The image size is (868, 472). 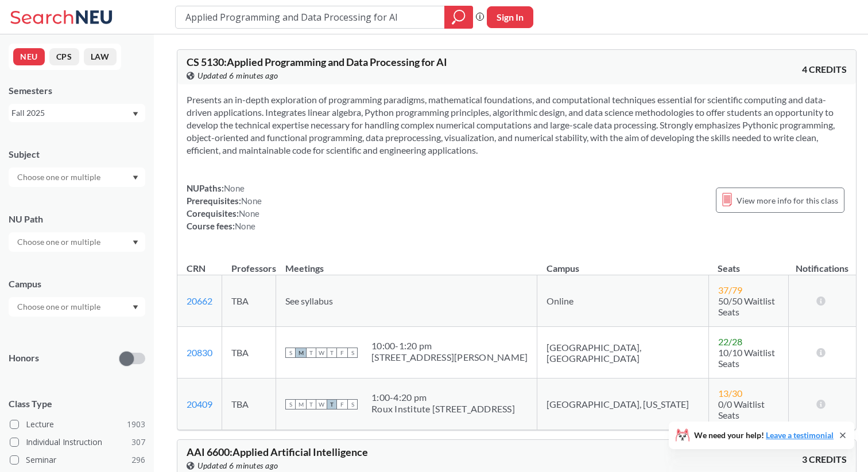 What do you see at coordinates (136, 425) in the screenshot?
I see `span: 1903` at bounding box center [136, 425].